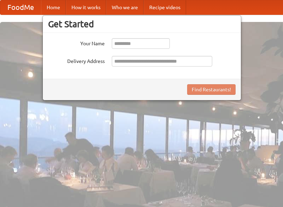 This screenshot has height=207, width=283. What do you see at coordinates (53, 7) in the screenshot?
I see `a: Home` at bounding box center [53, 7].